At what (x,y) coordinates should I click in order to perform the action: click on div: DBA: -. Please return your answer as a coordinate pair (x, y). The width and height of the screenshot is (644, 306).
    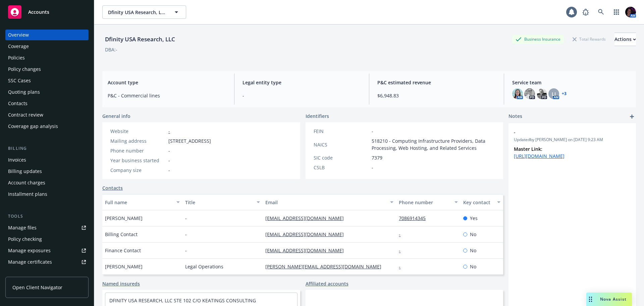
    Looking at the image, I should click on (111, 49).